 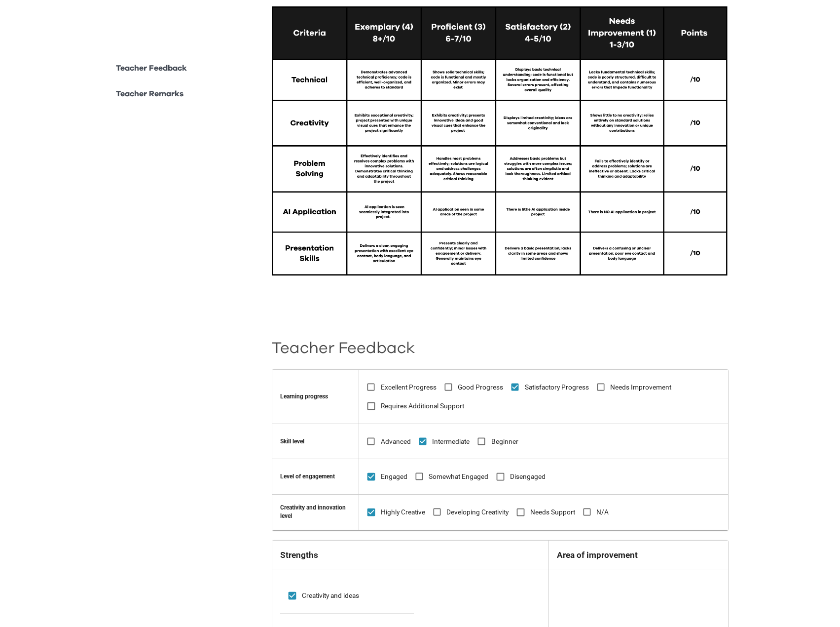 What do you see at coordinates (396, 441) in the screenshot?
I see `span: Advanced` at bounding box center [396, 441].